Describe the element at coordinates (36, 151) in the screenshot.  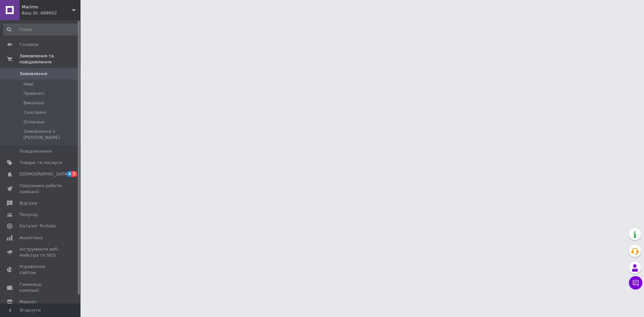
I see `span: Повідомлення` at that location.